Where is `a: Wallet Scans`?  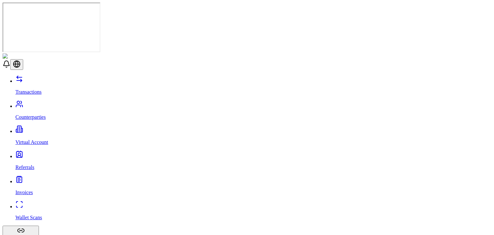 a: Wallet Scans is located at coordinates (253, 212).